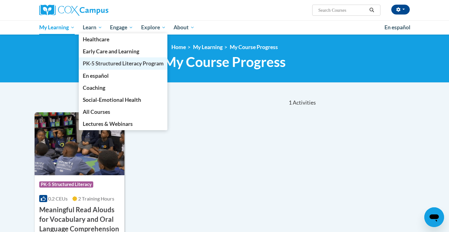 The width and height of the screenshot is (449, 232). What do you see at coordinates (304, 103) in the screenshot?
I see `span: Activities` at bounding box center [304, 103].